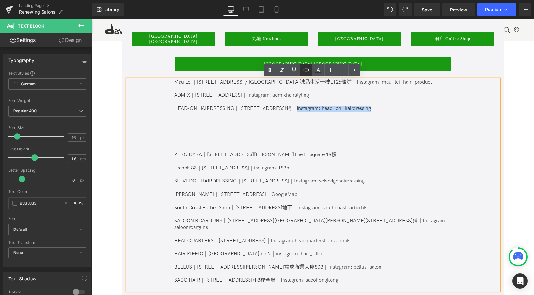 This screenshot has width=534, height=295. I want to click on span: Publish, so click(493, 10).